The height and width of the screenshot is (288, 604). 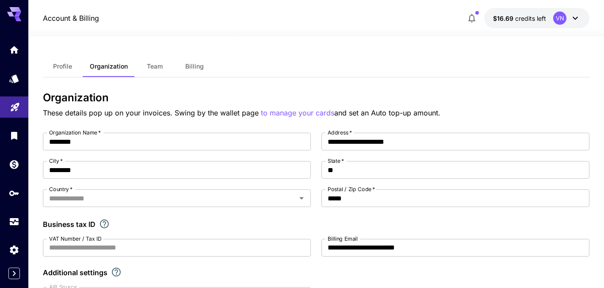 What do you see at coordinates (195, 66) in the screenshot?
I see `span: Billing` at bounding box center [195, 66].